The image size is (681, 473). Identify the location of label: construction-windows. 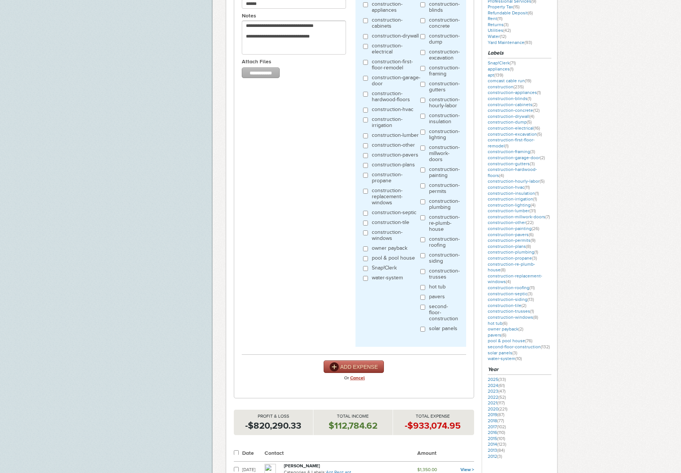
(396, 236).